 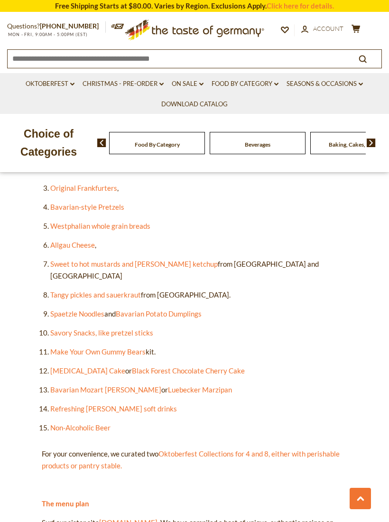 I want to click on span: Food By Category, so click(x=157, y=144).